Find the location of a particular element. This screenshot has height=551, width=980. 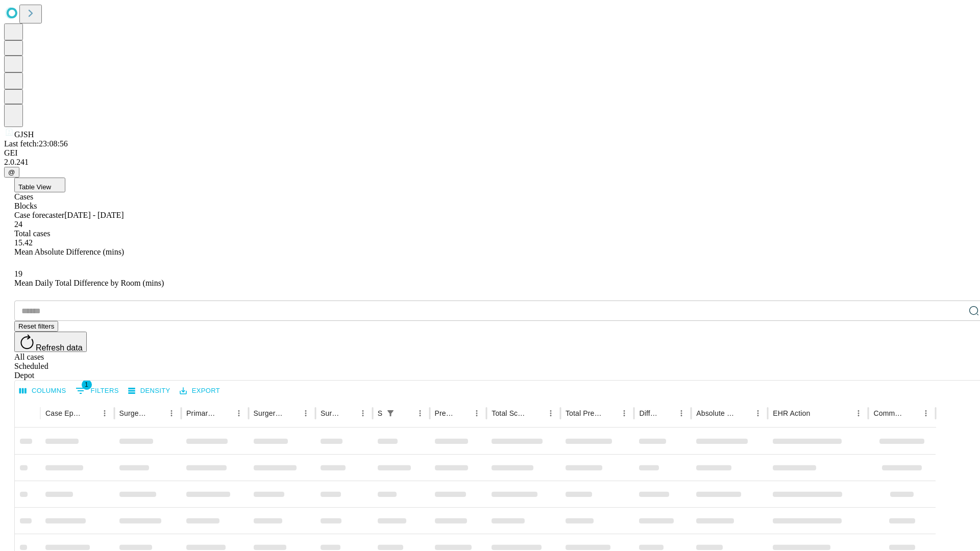

span: Reset filters is located at coordinates (36, 326).